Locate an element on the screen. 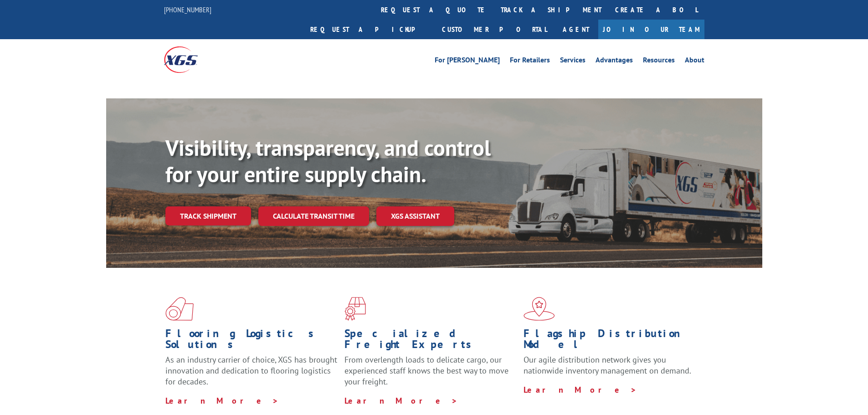 The image size is (868, 415). img: xgs-icon-flagship-distribution-model-red is located at coordinates (539, 309).